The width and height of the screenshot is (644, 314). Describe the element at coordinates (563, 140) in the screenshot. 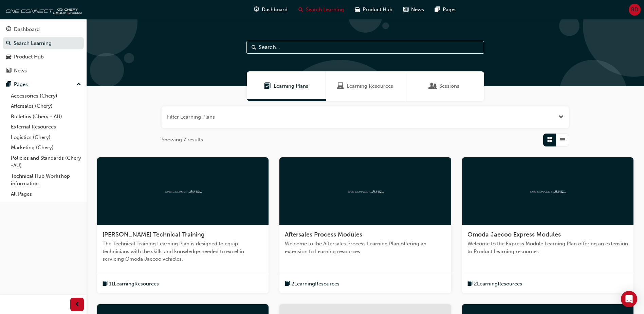

I see `span: List` at that location.